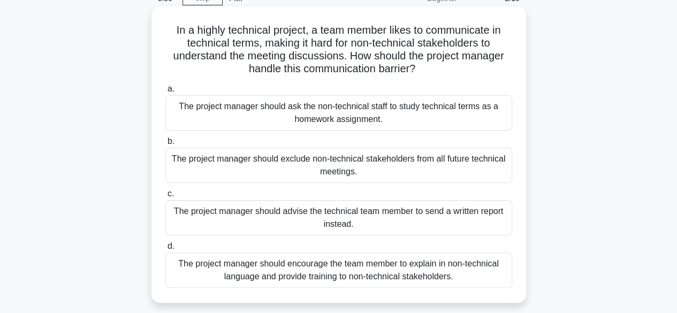  What do you see at coordinates (171, 246) in the screenshot?
I see `span: d.` at bounding box center [171, 246].